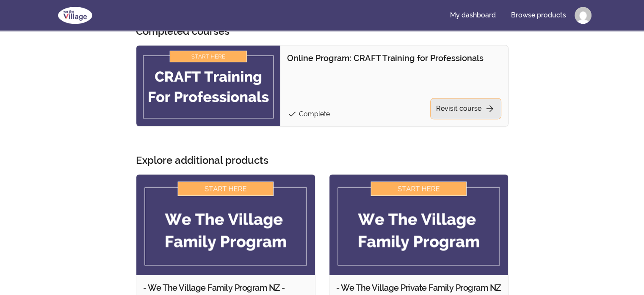  What do you see at coordinates (518, 15) in the screenshot?
I see `nav: Main` at bounding box center [518, 15].